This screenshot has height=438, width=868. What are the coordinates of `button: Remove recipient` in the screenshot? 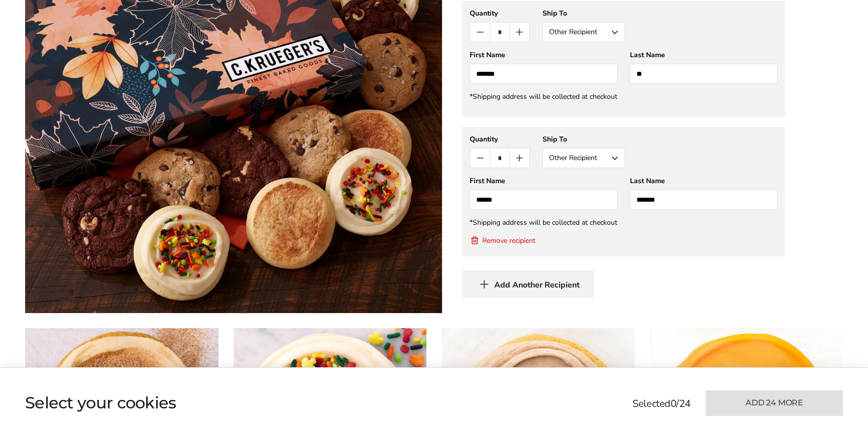 It's located at (502, 240).